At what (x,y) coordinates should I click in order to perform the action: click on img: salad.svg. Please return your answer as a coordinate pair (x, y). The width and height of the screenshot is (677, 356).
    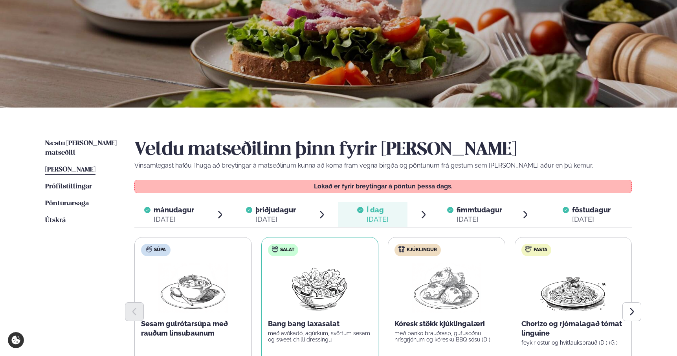
    Looking at the image, I should click on (275, 249).